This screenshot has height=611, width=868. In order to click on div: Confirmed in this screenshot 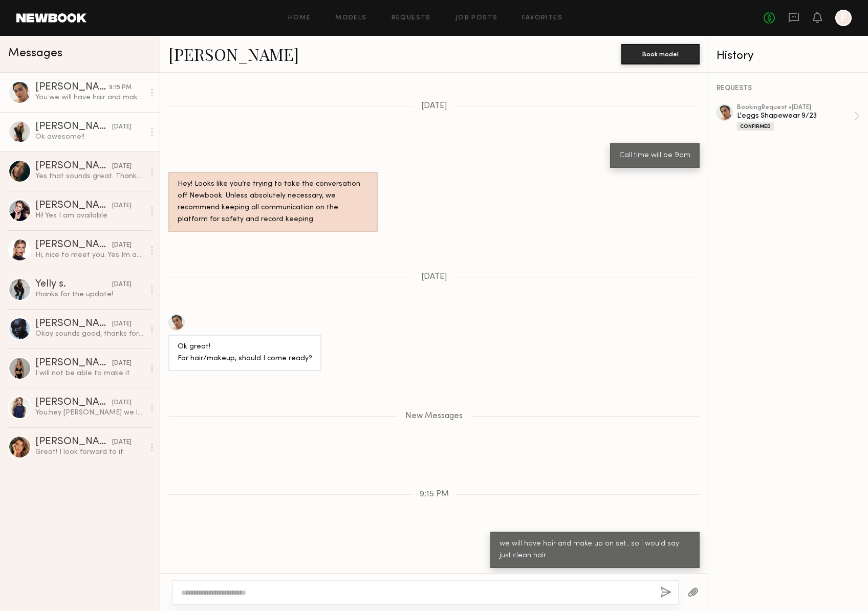, I will do `click(756, 127)`.